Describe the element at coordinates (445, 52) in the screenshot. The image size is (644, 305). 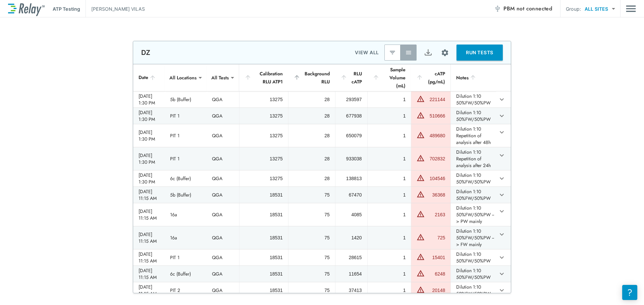
I see `button: Site setup` at that location.